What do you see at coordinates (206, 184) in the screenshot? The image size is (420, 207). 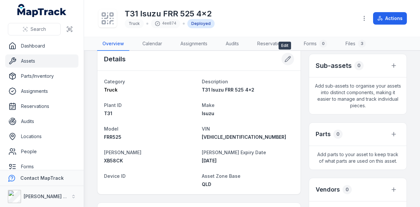 I see `span: QLD` at bounding box center [206, 184].